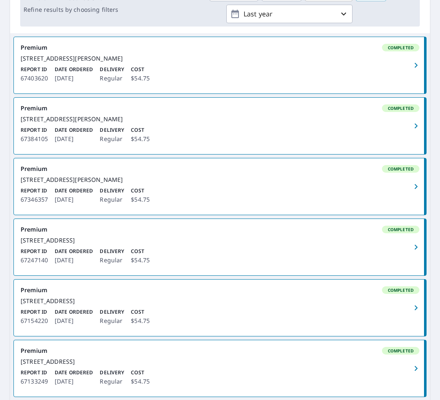 The width and height of the screenshot is (440, 400). What do you see at coordinates (34, 78) in the screenshot?
I see `p: 67403620` at bounding box center [34, 78].